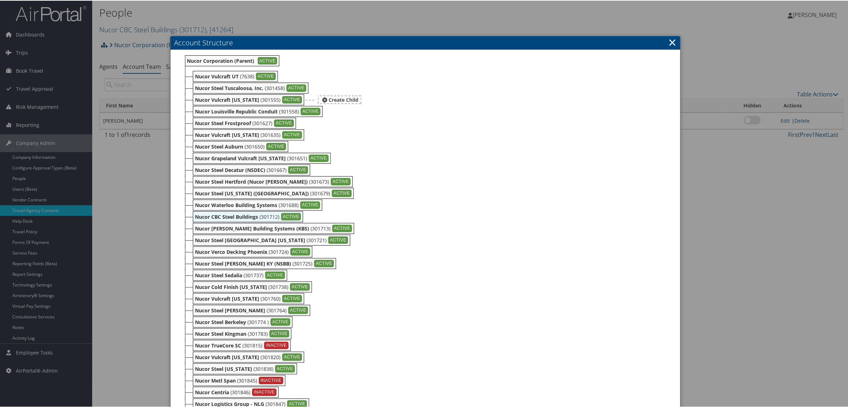 The width and height of the screenshot is (848, 407). I want to click on b: Nucor Steel Kingman, so click(220, 333).